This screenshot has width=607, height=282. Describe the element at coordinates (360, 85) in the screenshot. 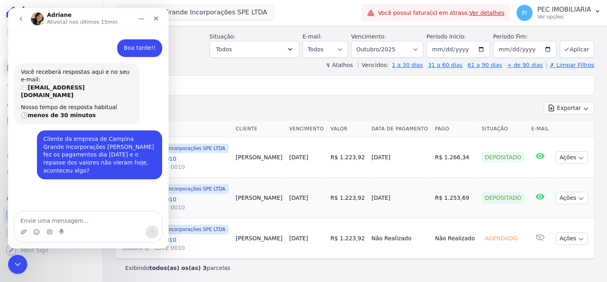

I see `input: Buscar por nome do lote ou do cliente` at that location.